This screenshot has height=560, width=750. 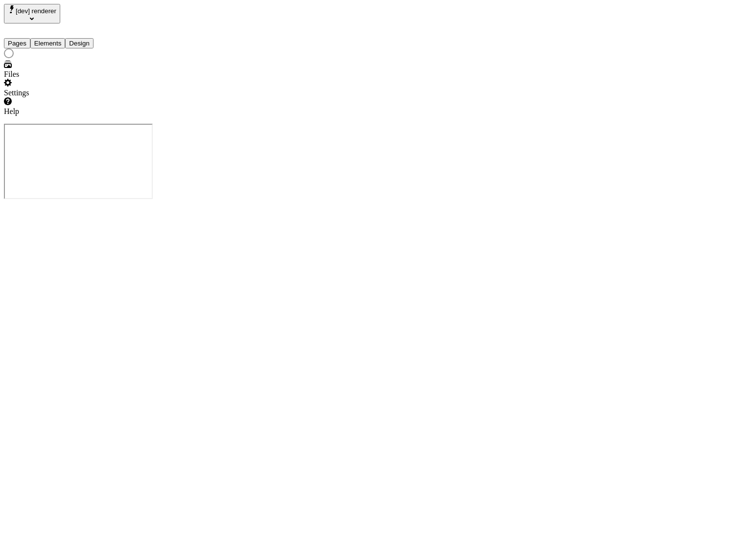 I want to click on button: Pages, so click(x=18, y=43).